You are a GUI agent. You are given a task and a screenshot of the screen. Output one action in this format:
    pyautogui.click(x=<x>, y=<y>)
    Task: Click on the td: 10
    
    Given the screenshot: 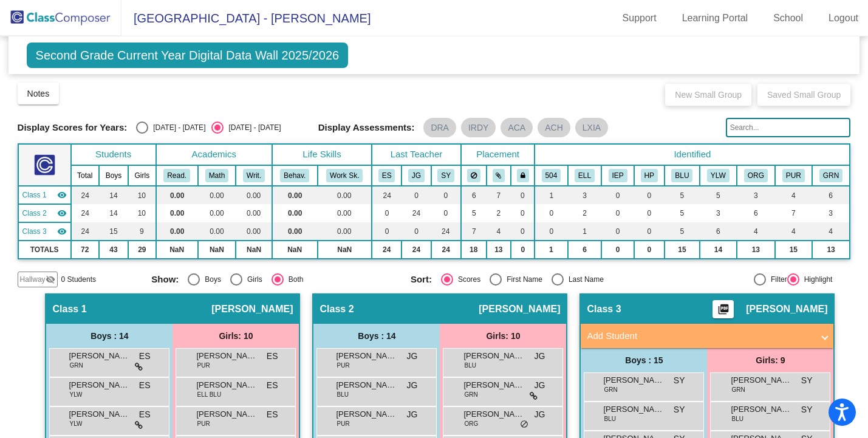 What is the action you would take?
    pyautogui.click(x=142, y=214)
    